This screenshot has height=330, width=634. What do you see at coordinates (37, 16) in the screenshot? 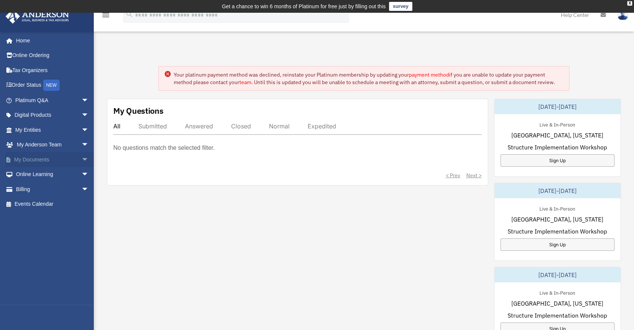
I see `img: Anderson Advisors Platinum Portal` at bounding box center [37, 16].